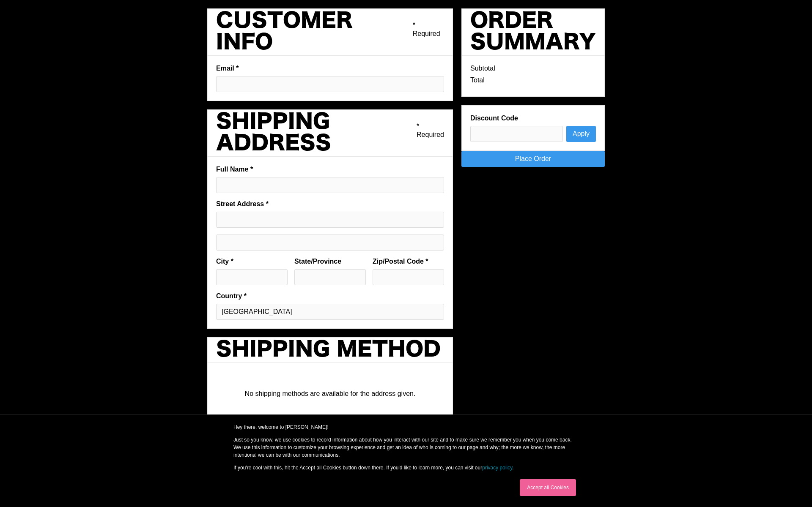 The height and width of the screenshot is (507, 812). Describe the element at coordinates (533, 32) in the screenshot. I see `h2: Order Summary` at that location.